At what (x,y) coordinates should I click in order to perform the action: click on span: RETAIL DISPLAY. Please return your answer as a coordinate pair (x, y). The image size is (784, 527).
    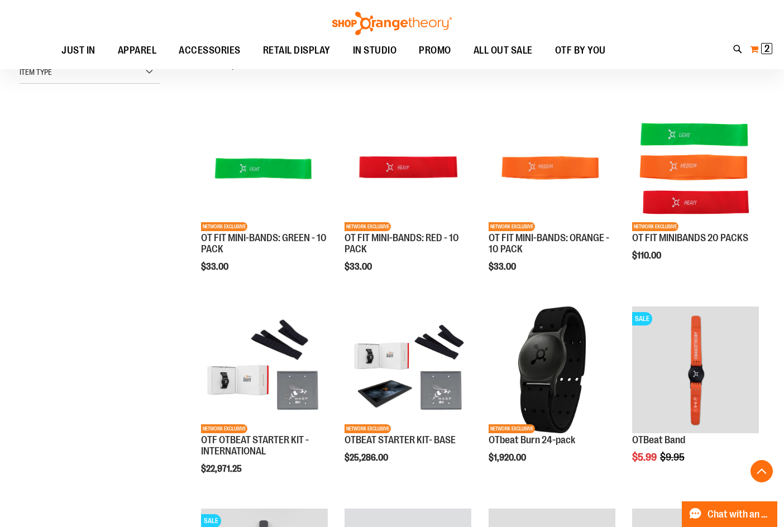
    Looking at the image, I should click on (296, 50).